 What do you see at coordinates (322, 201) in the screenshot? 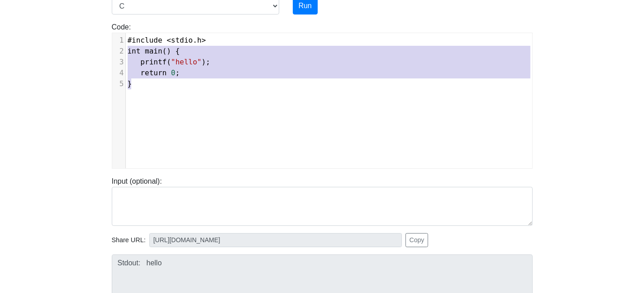
I see `div: Input (optional):` at bounding box center [322, 201].